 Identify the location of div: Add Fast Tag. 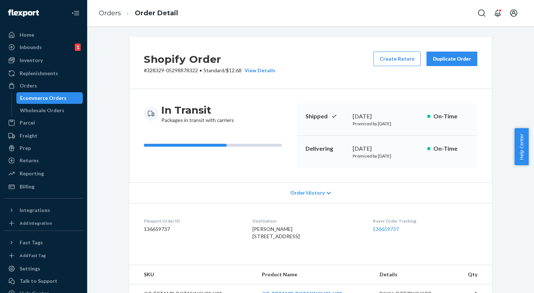
(33, 255).